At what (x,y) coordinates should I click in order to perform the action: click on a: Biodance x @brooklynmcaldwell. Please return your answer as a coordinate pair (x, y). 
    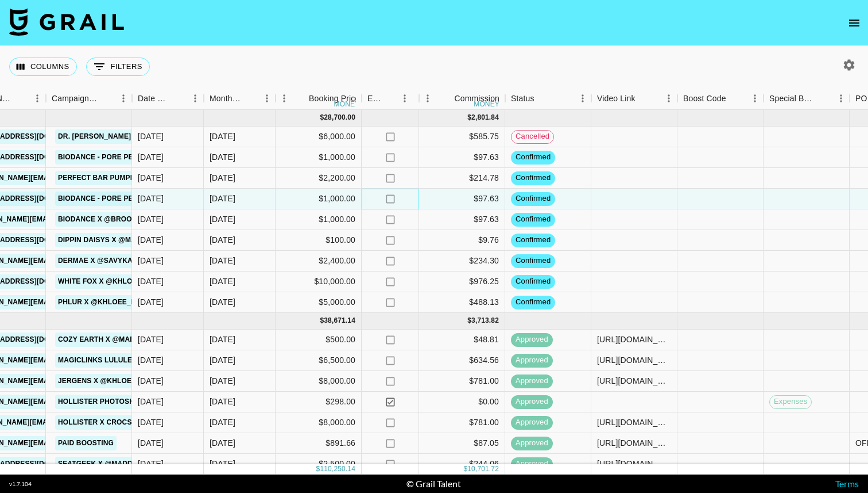
    Looking at the image, I should click on (127, 219).